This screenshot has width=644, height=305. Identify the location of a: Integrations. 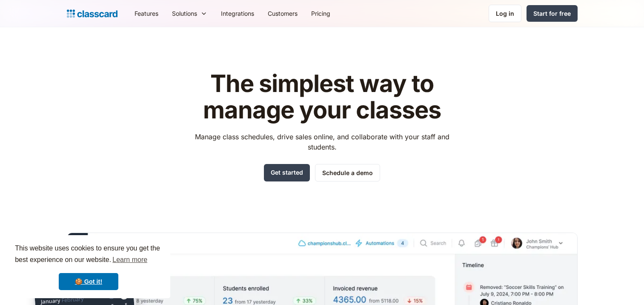
(238, 13).